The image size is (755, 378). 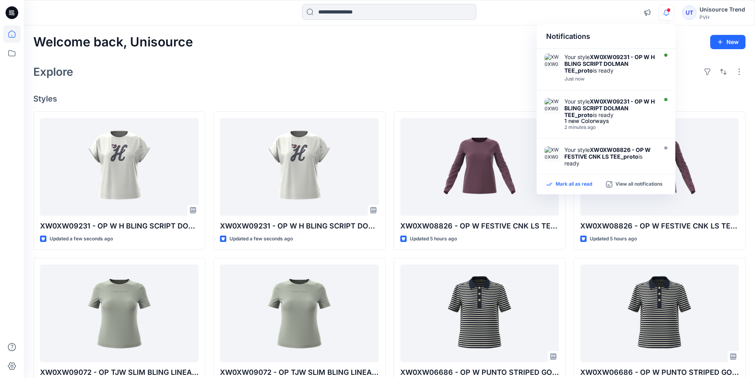 I want to click on div: Notifications, so click(x=606, y=36).